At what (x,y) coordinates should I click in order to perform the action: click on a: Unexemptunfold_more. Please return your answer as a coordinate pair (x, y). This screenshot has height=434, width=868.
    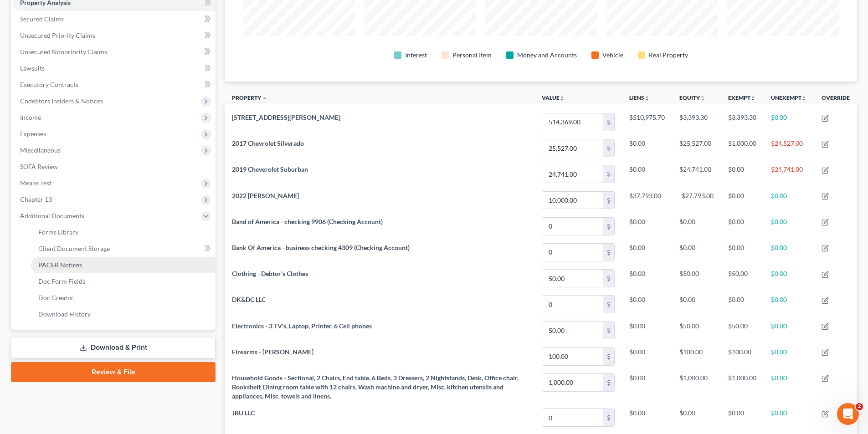
    Looking at the image, I should click on (788, 97).